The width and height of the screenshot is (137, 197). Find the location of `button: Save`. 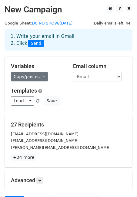

button: Save is located at coordinates (52, 101).